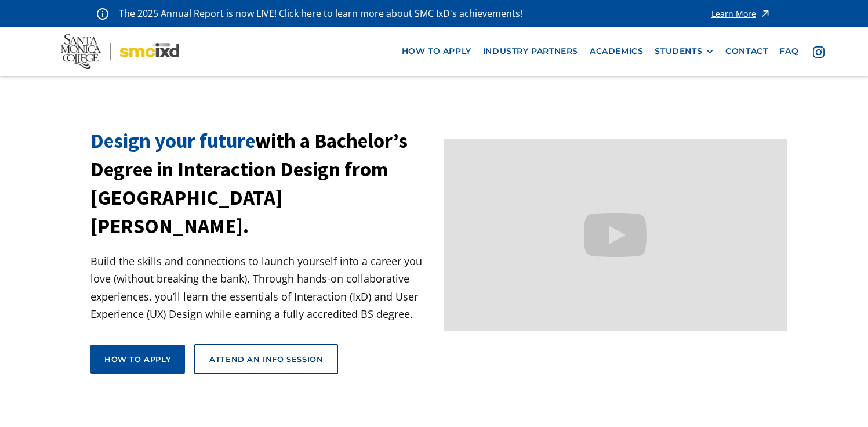  I want to click on a: Learn More, so click(742, 13).